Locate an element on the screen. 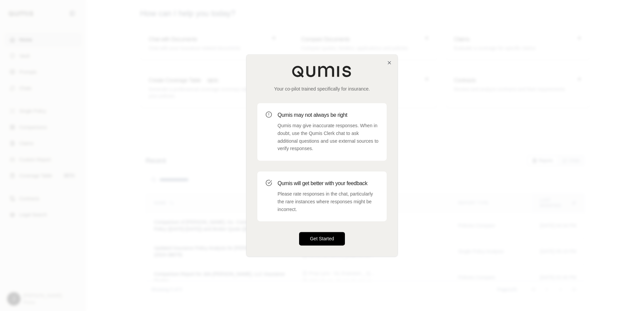 The width and height of the screenshot is (644, 311). p: Qumis may give inaccurate responses. When in doubt, use the Qumis Clerk chat to ask additional qu... is located at coordinates (328, 137).